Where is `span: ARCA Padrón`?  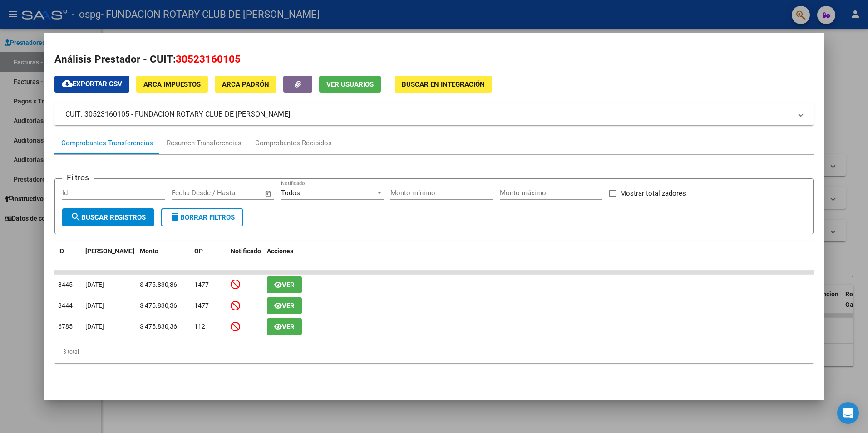
span: ARCA Padrón is located at coordinates (246, 84).